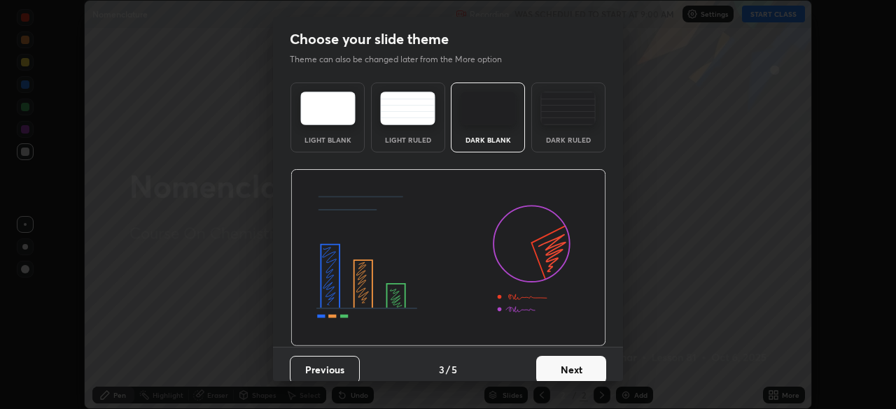 The height and width of the screenshot is (409, 896). Describe the element at coordinates (454, 370) in the screenshot. I see `h4: 5` at that location.